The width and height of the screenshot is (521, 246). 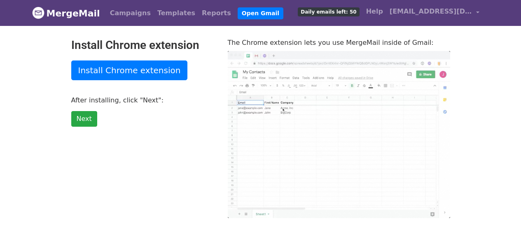 What do you see at coordinates (130, 13) in the screenshot?
I see `a: Campaigns` at bounding box center [130, 13].